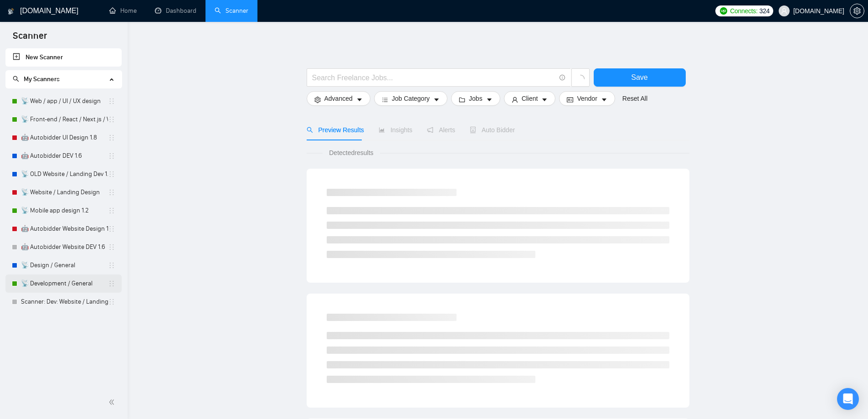 This screenshot has height=419, width=868. Describe the element at coordinates (857, 11) in the screenshot. I see `a: setting` at that location.